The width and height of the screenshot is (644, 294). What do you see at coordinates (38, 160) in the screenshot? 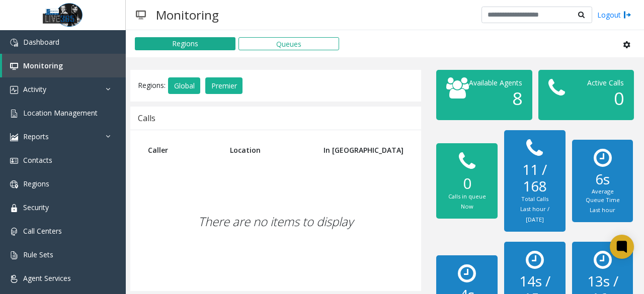
I see `span: Contacts` at bounding box center [38, 160].